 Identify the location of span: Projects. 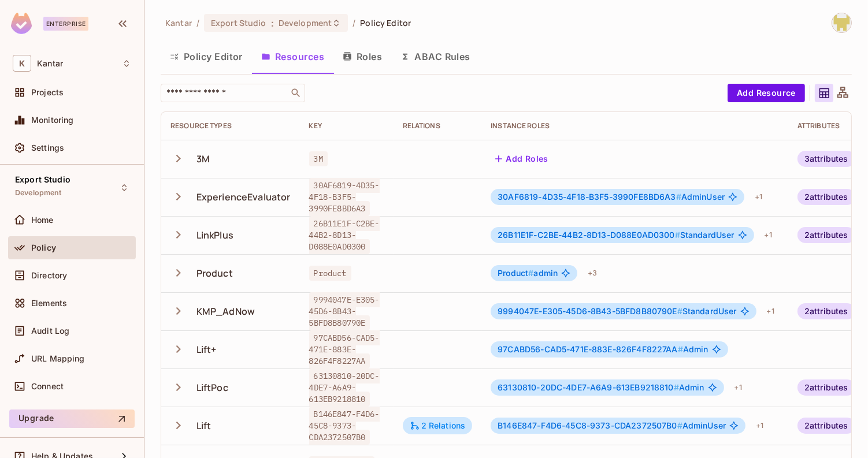
(48, 92).